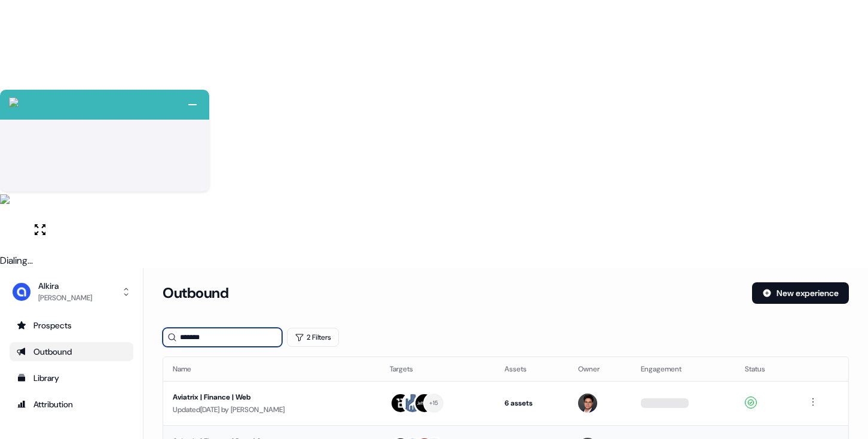 The image size is (868, 439). Describe the element at coordinates (65, 286) in the screenshot. I see `div: Alkira` at that location.